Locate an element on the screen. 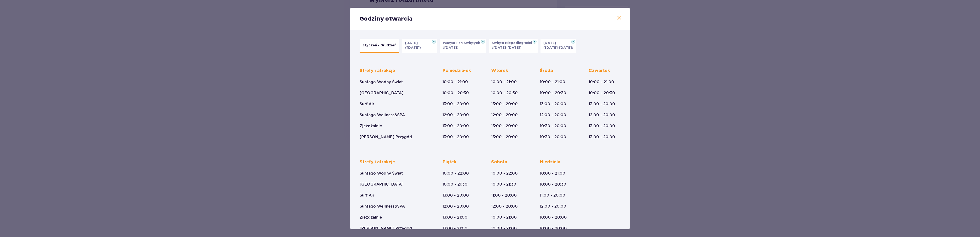 The width and height of the screenshot is (980, 237). p: Święto Niepodległości is located at coordinates (513, 43).